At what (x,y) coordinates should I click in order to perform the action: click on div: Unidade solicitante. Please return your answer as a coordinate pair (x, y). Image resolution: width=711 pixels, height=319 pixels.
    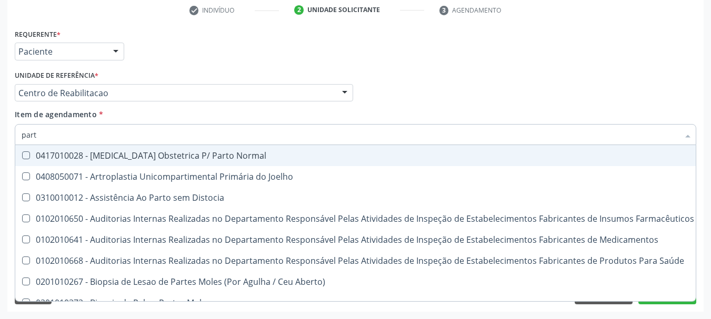
    Looking at the image, I should click on (344, 10).